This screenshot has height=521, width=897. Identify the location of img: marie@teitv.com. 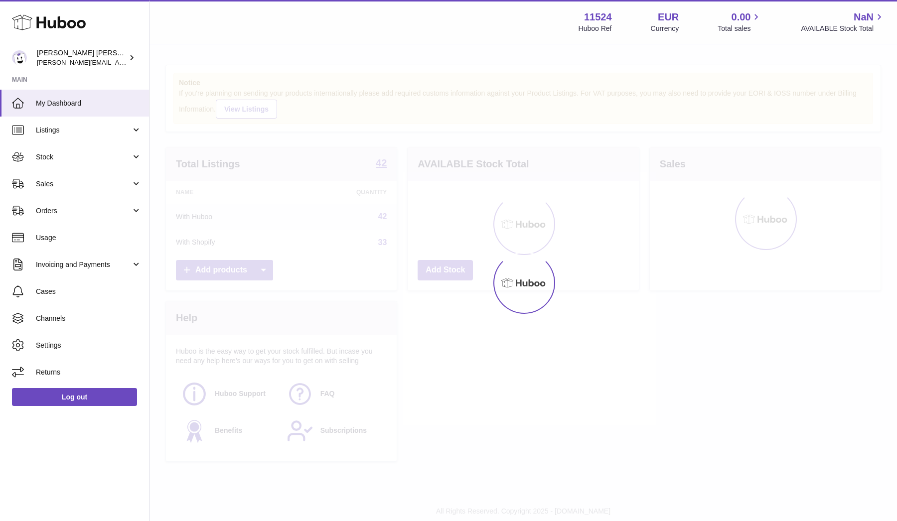
(19, 58).